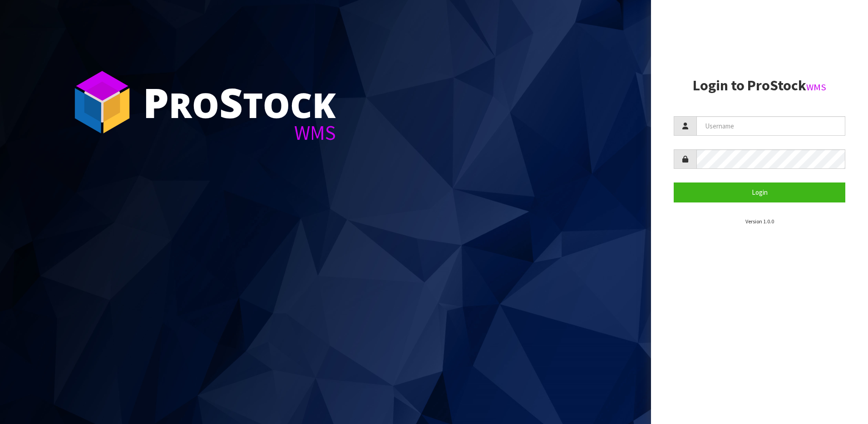  What do you see at coordinates (156, 102) in the screenshot?
I see `span: P` at bounding box center [156, 102].